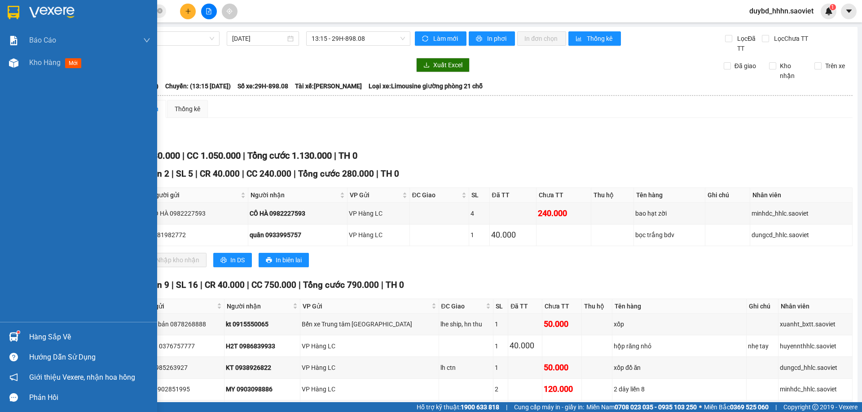 The image size is (862, 412). I want to click on div: 240.000, so click(563, 214).